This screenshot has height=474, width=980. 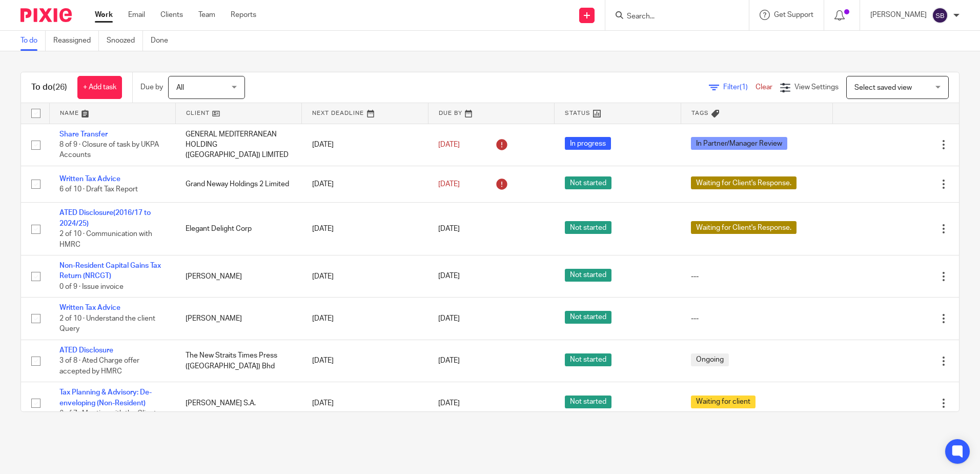 I want to click on span: Filter, so click(x=739, y=87).